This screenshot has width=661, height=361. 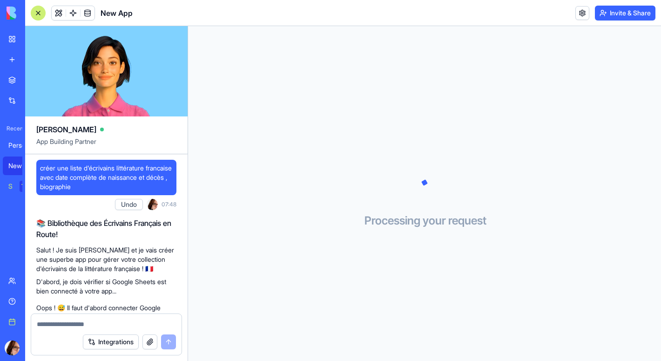 What do you see at coordinates (21, 166) in the screenshot?
I see `a: New App` at bounding box center [21, 166].